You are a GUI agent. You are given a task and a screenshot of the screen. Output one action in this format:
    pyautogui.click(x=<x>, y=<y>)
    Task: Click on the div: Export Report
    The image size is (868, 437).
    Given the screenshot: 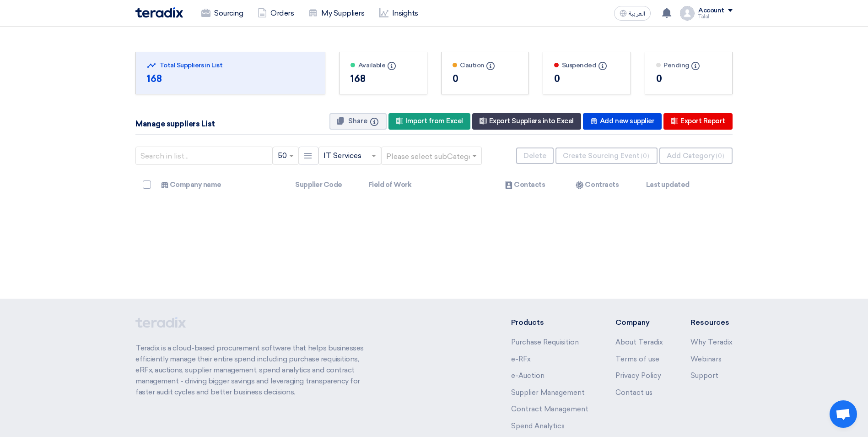 What is the action you would take?
    pyautogui.click(x=698, y=121)
    